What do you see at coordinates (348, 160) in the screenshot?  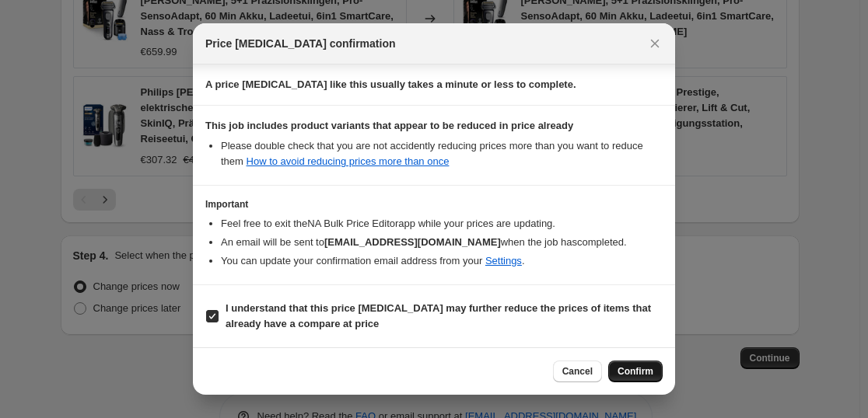 I see `a: How to avoid reducing prices more than once` at bounding box center [348, 160].